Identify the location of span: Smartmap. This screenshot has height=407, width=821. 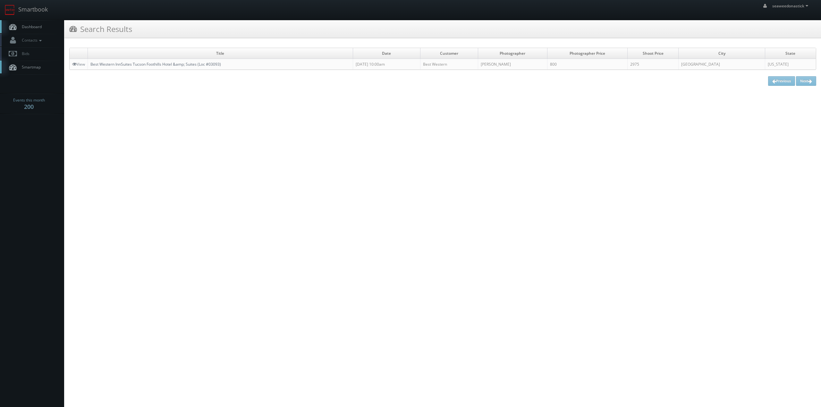
(29, 67).